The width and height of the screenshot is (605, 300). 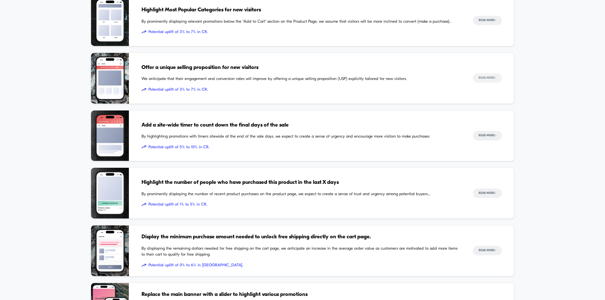 What do you see at coordinates (301, 68) in the screenshot?
I see `span: Offer a unique selling proposition for new visitors` at bounding box center [301, 68].